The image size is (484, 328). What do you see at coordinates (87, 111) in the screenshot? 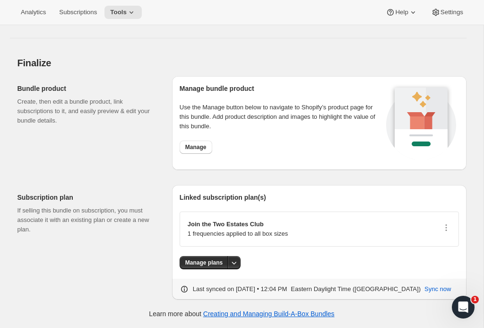
I see `p: Create, then edit a bundle product, link subscriptions to it, and easily preview & edit your bund...` at bounding box center [87, 111].